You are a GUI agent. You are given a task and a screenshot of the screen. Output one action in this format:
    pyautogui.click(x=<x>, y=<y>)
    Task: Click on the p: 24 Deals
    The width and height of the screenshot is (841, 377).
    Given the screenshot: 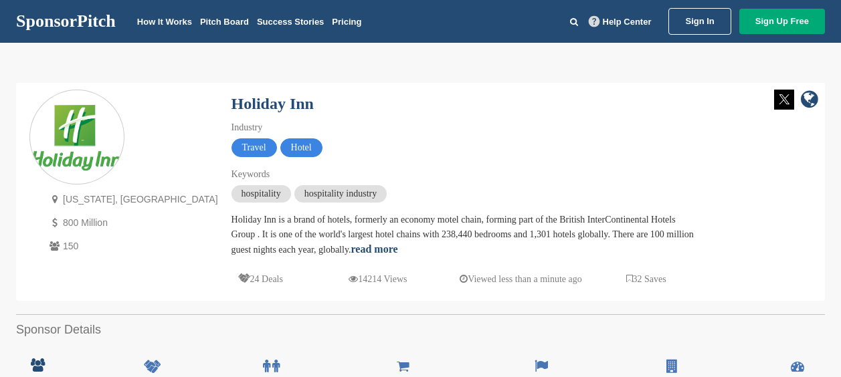 What is the action you would take?
    pyautogui.click(x=260, y=279)
    